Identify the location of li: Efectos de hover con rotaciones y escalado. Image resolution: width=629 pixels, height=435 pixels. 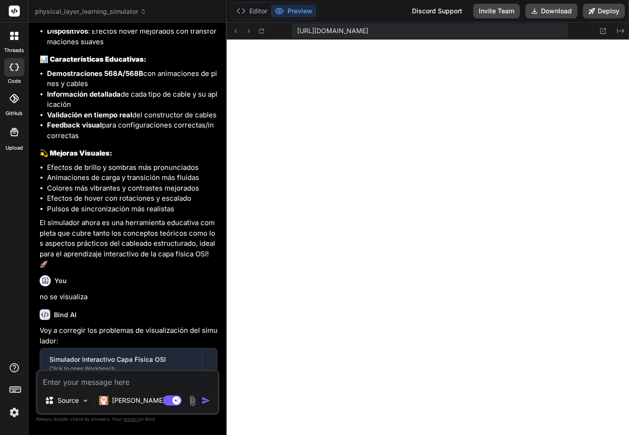
(132, 199).